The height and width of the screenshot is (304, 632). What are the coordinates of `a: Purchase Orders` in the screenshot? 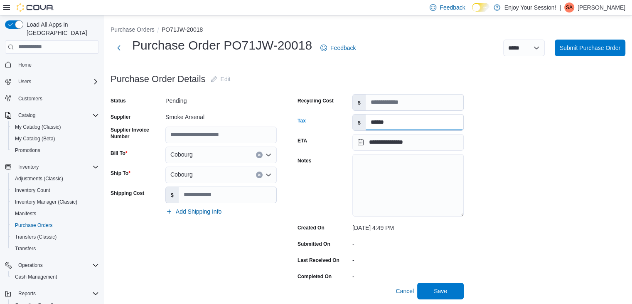 It's located at (34, 225).